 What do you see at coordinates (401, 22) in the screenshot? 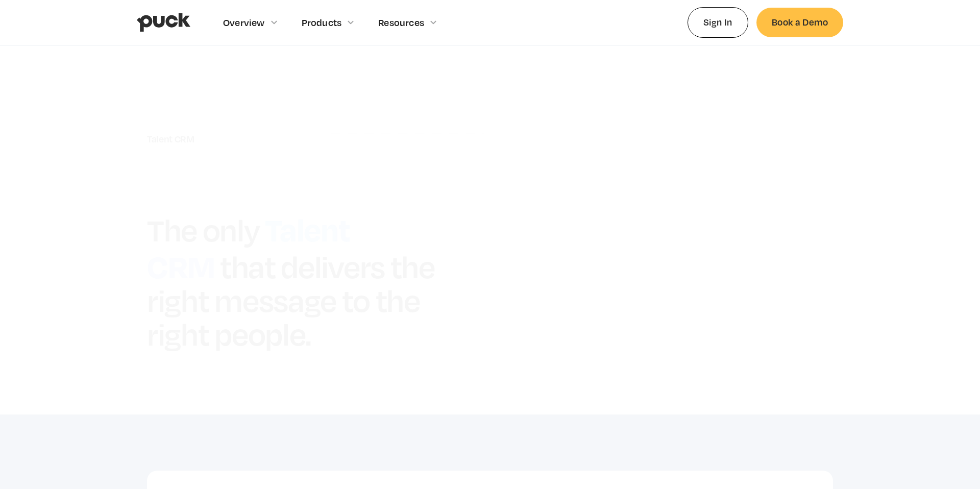
I see `div: Resources` at bounding box center [401, 22].